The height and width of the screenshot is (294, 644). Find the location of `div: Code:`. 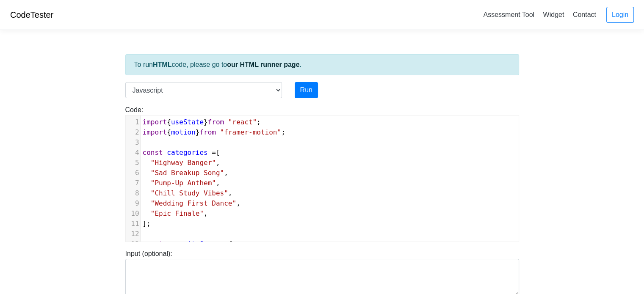

div: Code: is located at coordinates (322, 174).